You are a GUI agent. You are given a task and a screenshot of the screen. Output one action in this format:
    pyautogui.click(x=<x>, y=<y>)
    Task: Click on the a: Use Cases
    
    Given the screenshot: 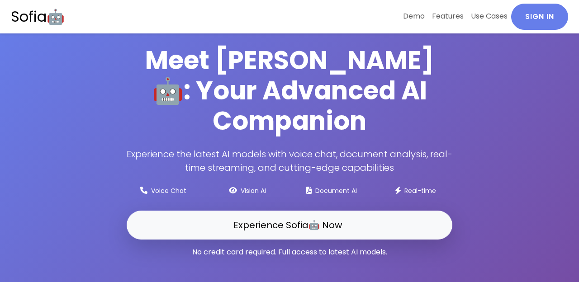 What is the action you would take?
    pyautogui.click(x=489, y=16)
    